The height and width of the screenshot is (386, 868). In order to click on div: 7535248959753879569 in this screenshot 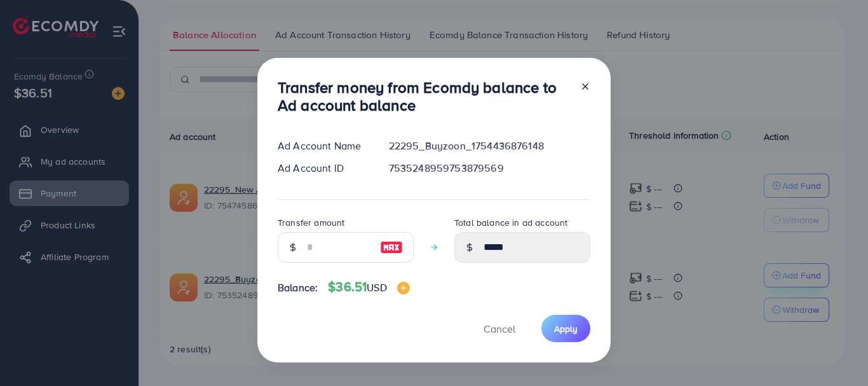, I will do `click(489, 168)`.